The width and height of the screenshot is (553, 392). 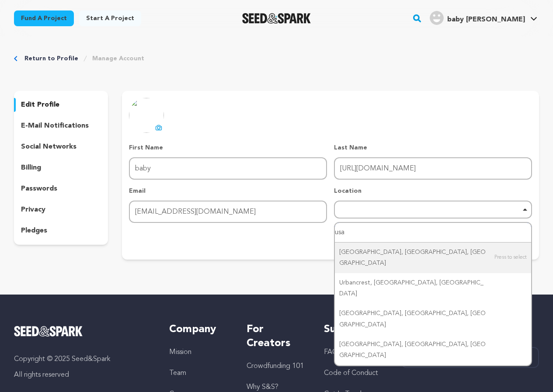 What do you see at coordinates (227, 212) in the screenshot?
I see `input: Email` at bounding box center [227, 212].